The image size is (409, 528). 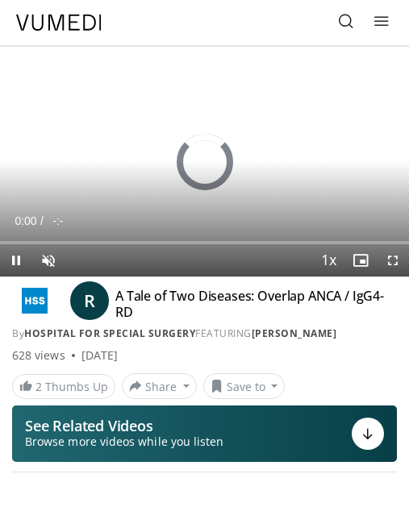 I want to click on img: VuMedi Logo, so click(x=59, y=23).